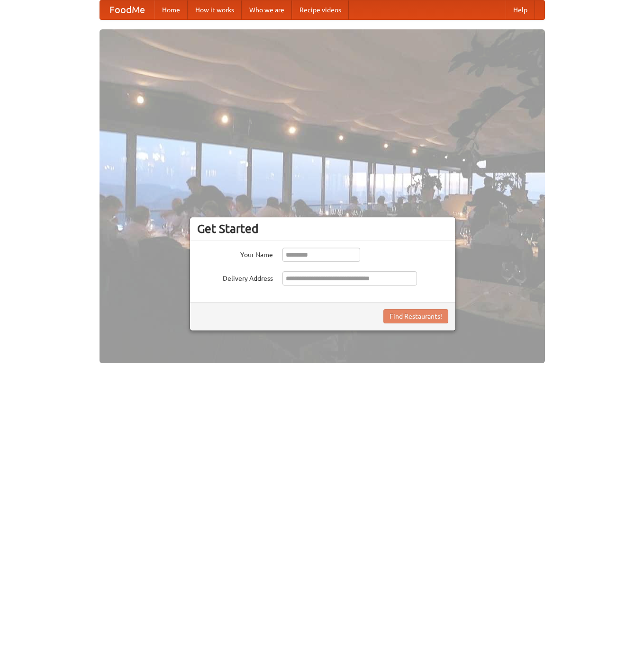 Image resolution: width=644 pixels, height=670 pixels. I want to click on a: Home, so click(171, 10).